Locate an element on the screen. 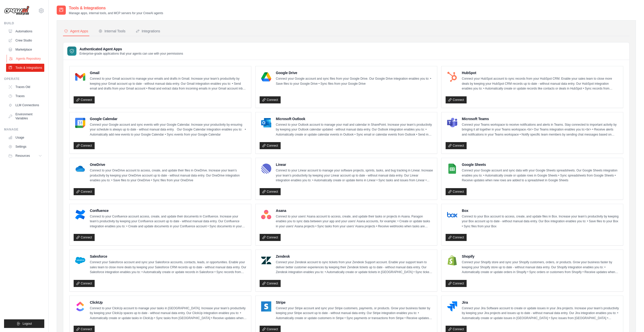 This screenshot has height=332, width=644. h4: Jira is located at coordinates (540, 302).